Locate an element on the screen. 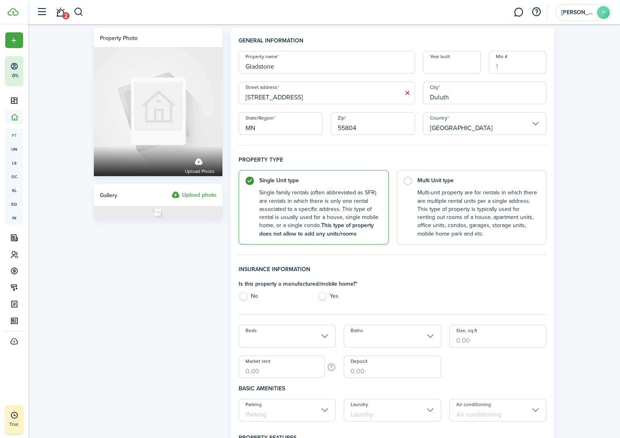 The height and width of the screenshot is (438, 620). input: Air conditioning is located at coordinates (498, 410).